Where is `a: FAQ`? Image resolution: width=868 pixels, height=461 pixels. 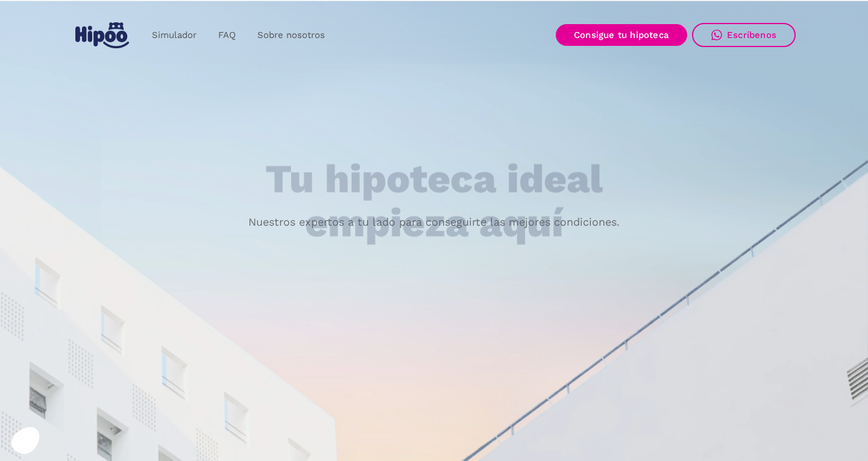 a: FAQ is located at coordinates (226, 35).